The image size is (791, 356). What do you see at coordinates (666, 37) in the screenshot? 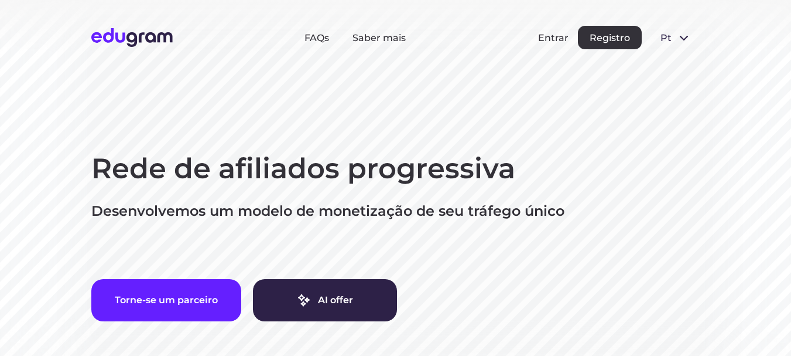
I see `span: pt` at bounding box center [666, 37].